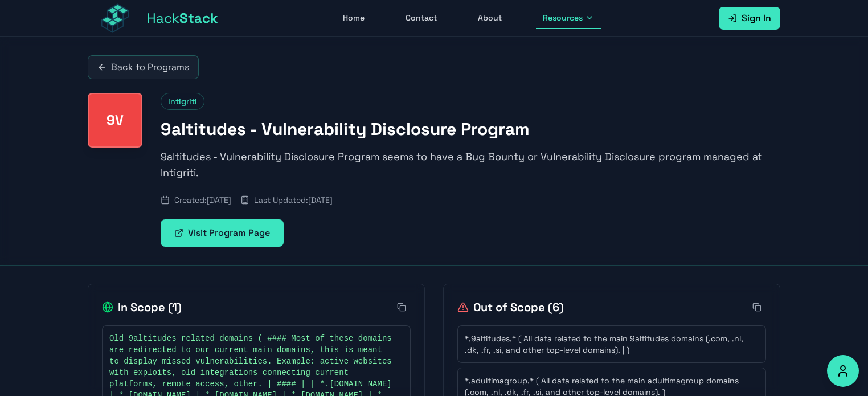 The image size is (868, 396). What do you see at coordinates (115, 120) in the screenshot?
I see `div: 9altitudes - Vulnerability Disclosure Program` at bounding box center [115, 120].